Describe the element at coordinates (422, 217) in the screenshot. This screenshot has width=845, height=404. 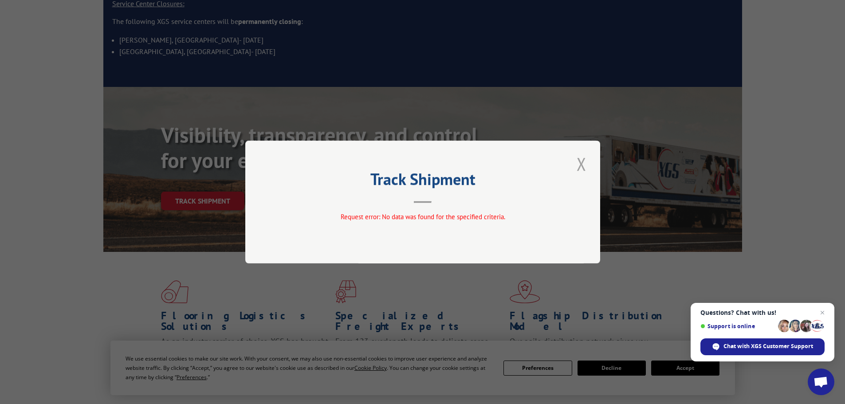
I see `span: Request error: No data was found for the specified criteria.` at that location.